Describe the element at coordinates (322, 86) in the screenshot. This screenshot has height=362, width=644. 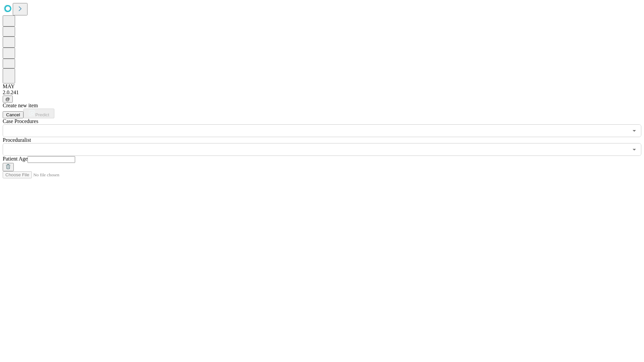
I see `div: MAY` at that location.